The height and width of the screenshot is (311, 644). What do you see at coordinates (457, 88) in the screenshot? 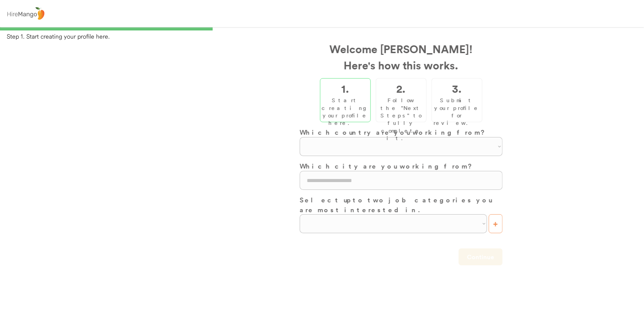
I see `h2: 3.` at bounding box center [457, 88].